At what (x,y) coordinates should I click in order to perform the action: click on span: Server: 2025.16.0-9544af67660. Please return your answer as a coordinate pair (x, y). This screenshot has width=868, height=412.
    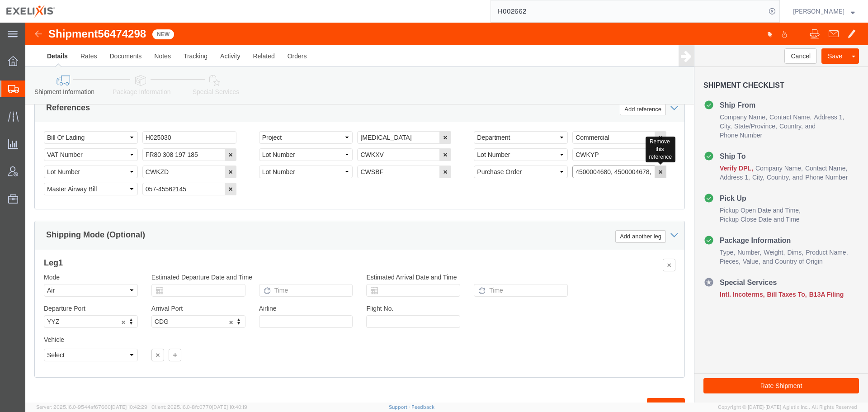
    Looking at the image, I should click on (91, 407).